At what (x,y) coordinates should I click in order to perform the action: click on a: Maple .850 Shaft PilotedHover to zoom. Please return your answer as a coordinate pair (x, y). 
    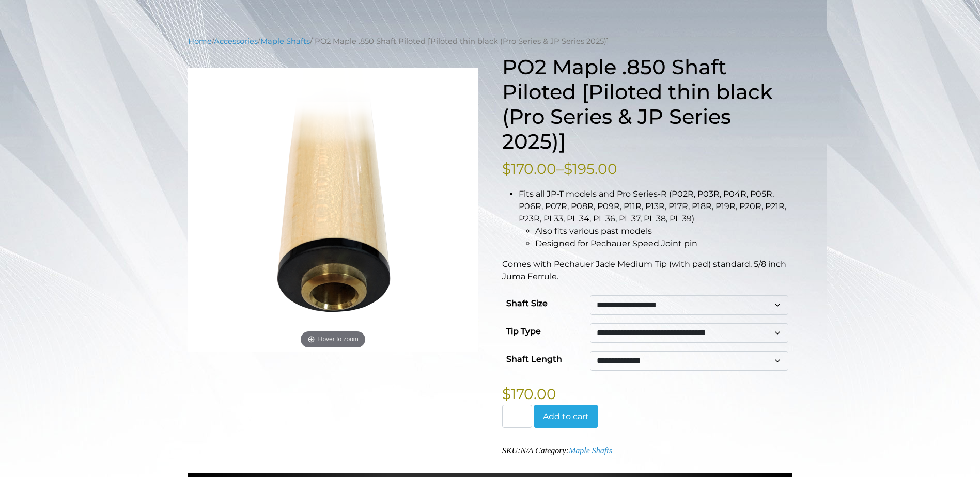
    Looking at the image, I should click on (333, 209).